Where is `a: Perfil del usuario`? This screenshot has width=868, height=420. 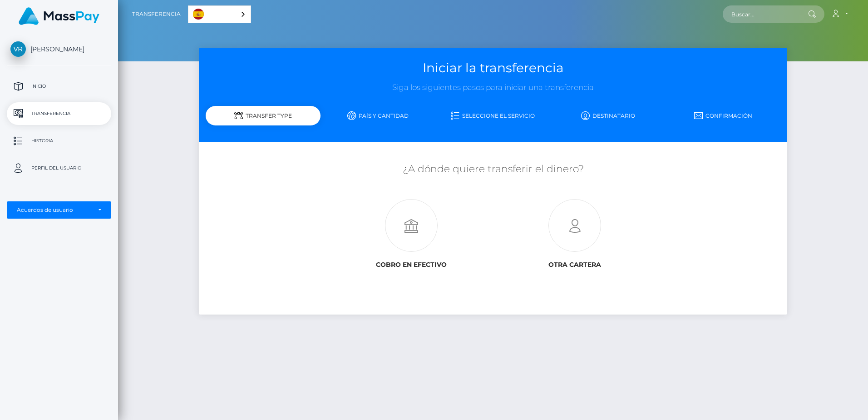 a: Perfil del usuario is located at coordinates (59, 168).